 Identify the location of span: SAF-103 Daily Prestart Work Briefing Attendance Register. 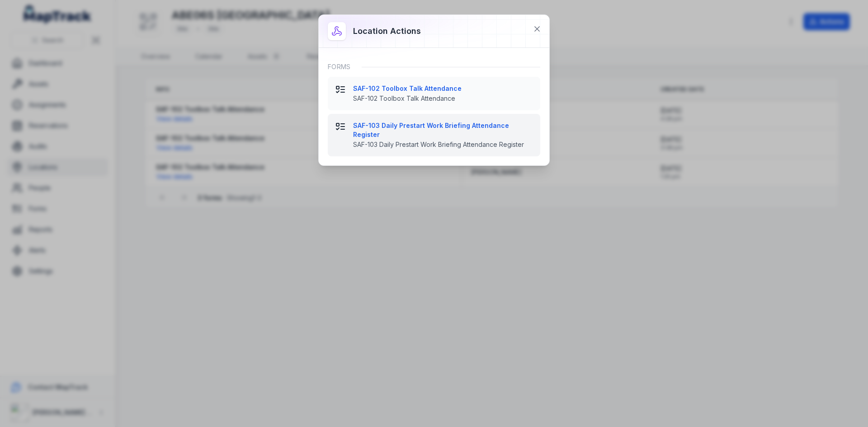
(443, 144).